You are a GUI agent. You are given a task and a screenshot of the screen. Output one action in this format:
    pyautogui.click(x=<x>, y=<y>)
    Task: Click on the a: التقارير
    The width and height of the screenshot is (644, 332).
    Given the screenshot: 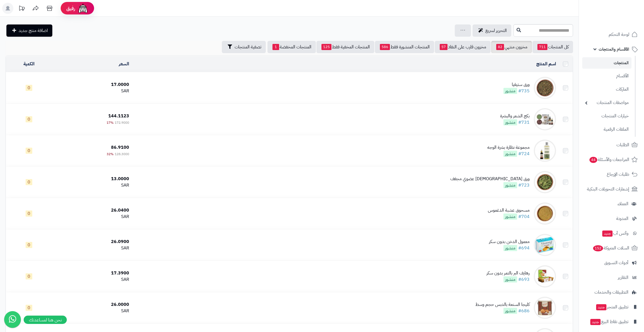 What is the action you would take?
    pyautogui.click(x=611, y=277)
    